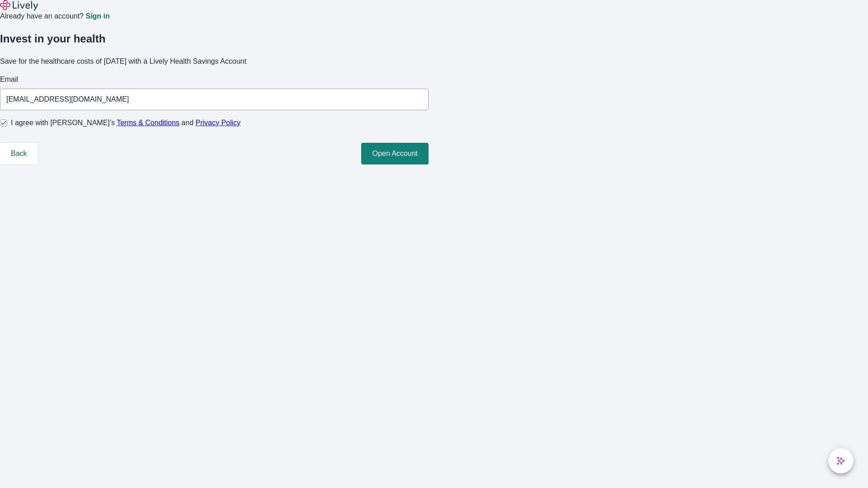 This screenshot has width=868, height=488. Describe the element at coordinates (97, 16) in the screenshot. I see `a: Sign in` at that location.